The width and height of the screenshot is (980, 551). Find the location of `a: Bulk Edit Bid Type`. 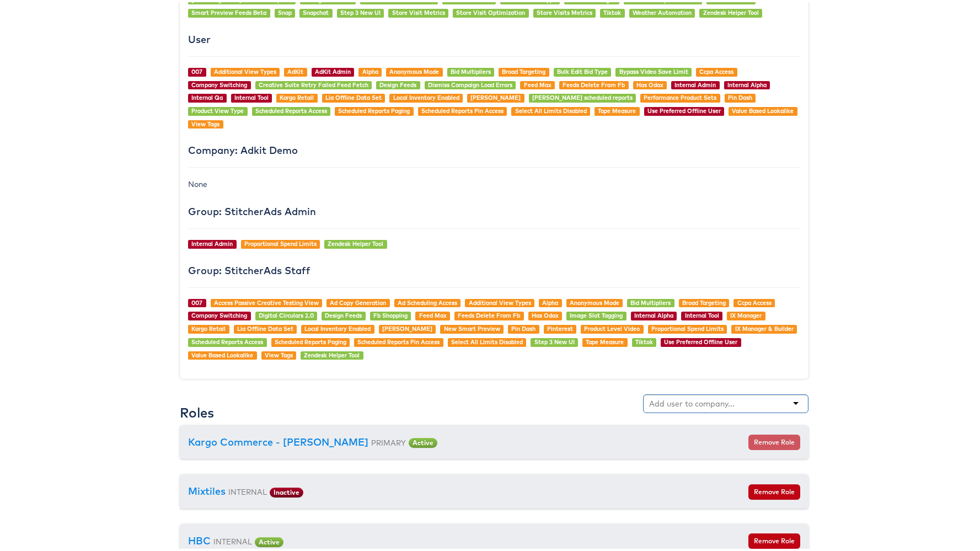

a: Bulk Edit Bid Type is located at coordinates (582, 69).